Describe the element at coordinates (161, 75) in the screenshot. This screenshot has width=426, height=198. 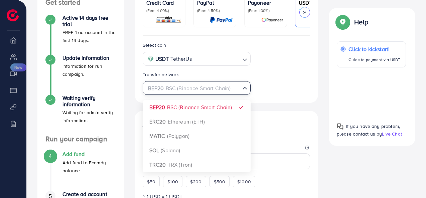
I see `label: Transfer network` at that location.